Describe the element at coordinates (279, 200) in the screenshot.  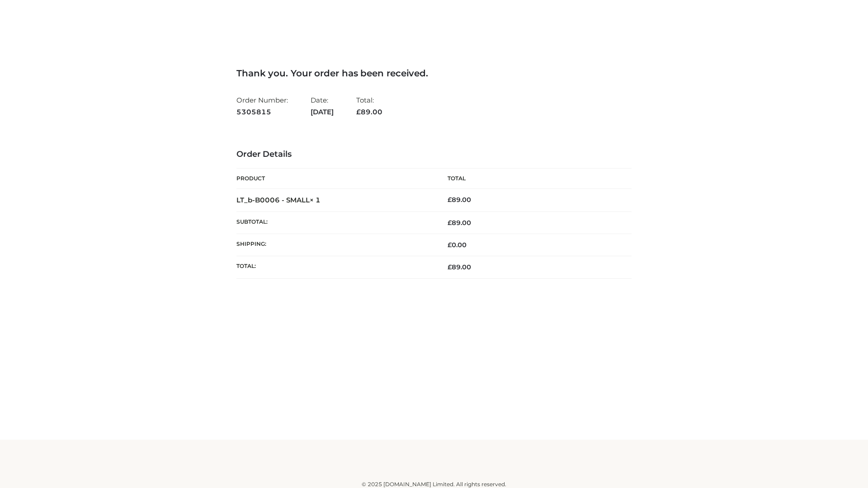
I see `strong: LT_b-B0006 - SMALL` at that location.